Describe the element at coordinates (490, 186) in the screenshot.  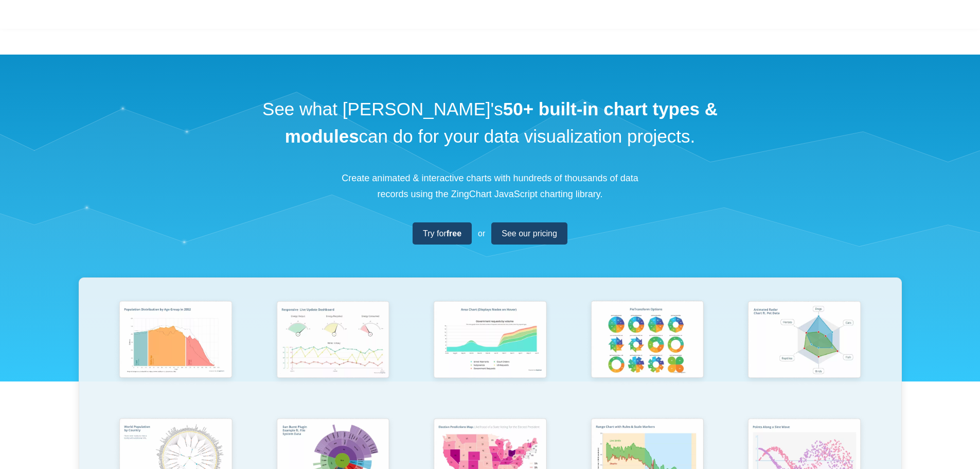
I see `p: Create animated & interactive charts with hundreds of thousands of data records using the ZingCha...` at that location.